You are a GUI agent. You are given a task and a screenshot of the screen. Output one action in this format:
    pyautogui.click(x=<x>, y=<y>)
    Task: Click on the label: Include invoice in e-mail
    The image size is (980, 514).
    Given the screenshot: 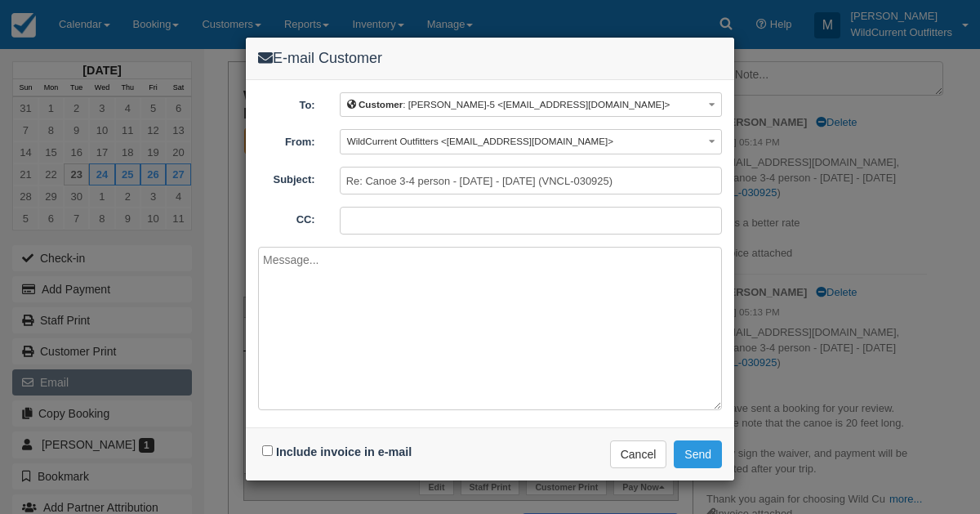 What is the action you would take?
    pyautogui.click(x=343, y=452)
    